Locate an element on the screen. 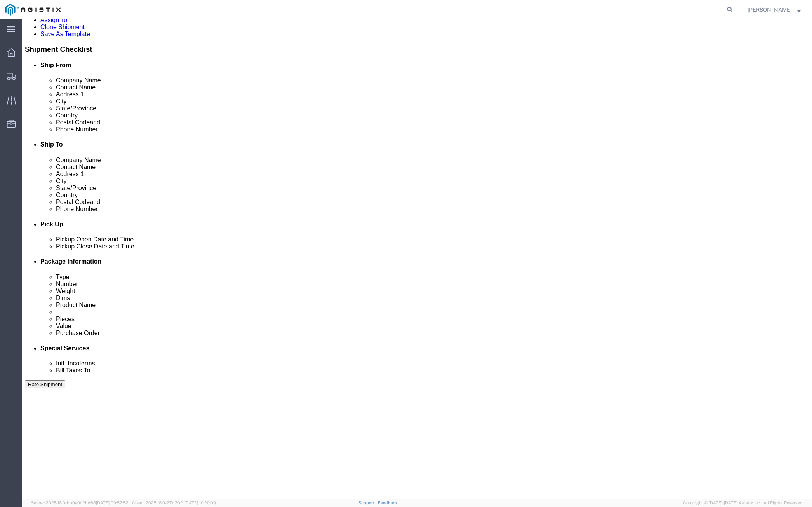 The image size is (812, 507). a: Feedback is located at coordinates (388, 503).